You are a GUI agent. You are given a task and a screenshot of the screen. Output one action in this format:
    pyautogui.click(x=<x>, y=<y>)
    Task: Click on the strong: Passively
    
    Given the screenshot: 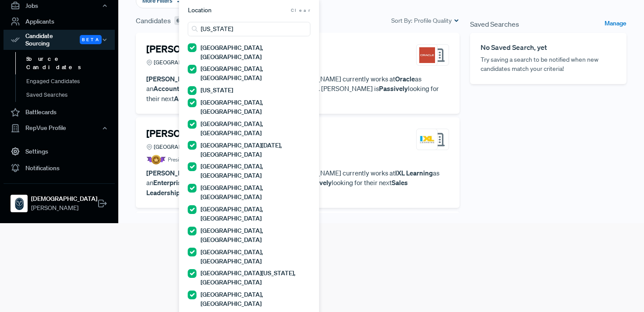 What is the action you would take?
    pyautogui.click(x=393, y=88)
    